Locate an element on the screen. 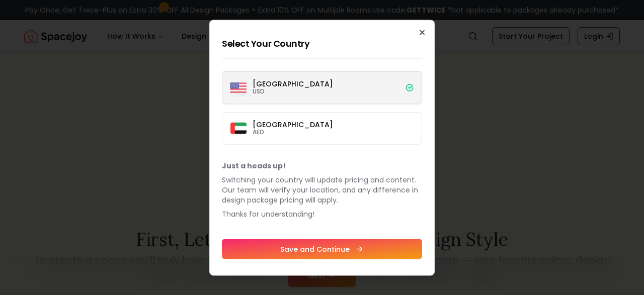  b: Just a heads up! is located at coordinates (254, 165).